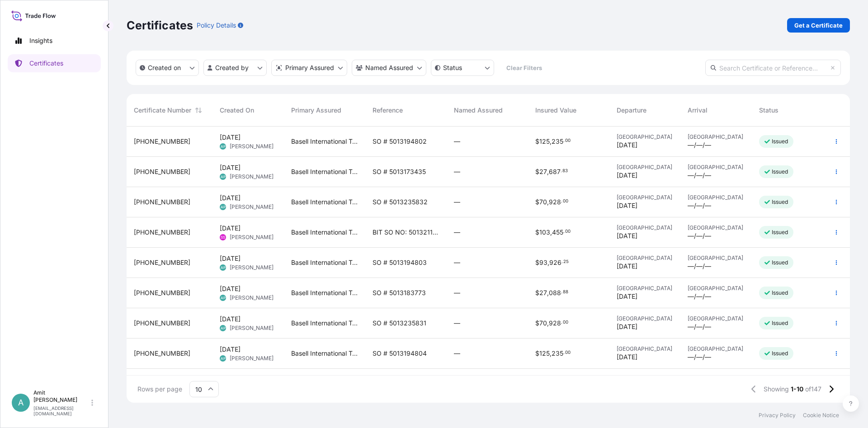  I want to click on span: SO # 5013173435, so click(399, 172).